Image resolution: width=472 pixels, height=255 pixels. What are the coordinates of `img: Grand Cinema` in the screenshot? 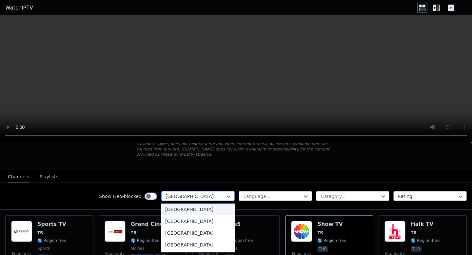 It's located at (115, 231).